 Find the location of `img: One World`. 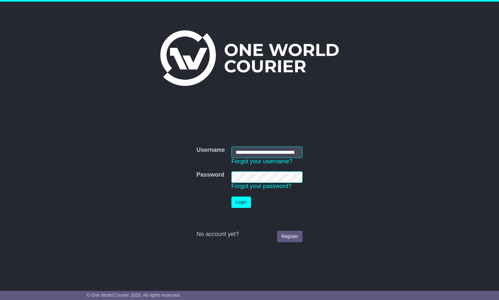

img: One World is located at coordinates (249, 58).